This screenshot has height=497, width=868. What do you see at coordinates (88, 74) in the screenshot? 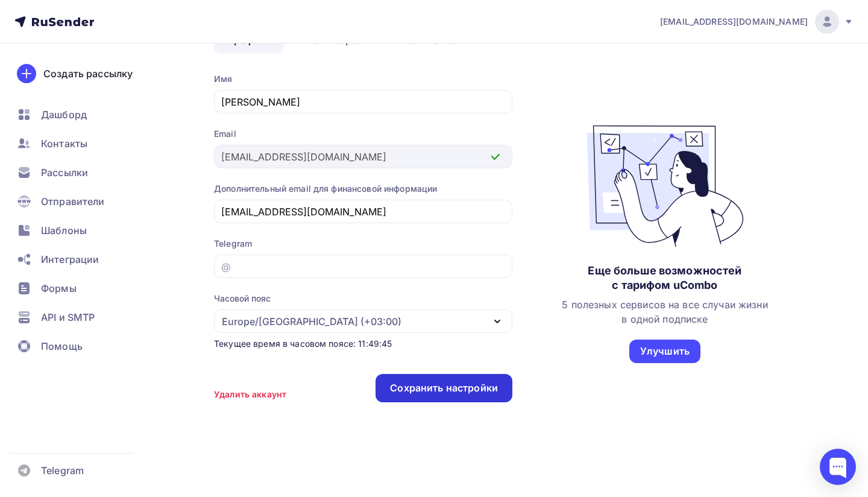
I see `div: Создать рассылку` at bounding box center [88, 74].